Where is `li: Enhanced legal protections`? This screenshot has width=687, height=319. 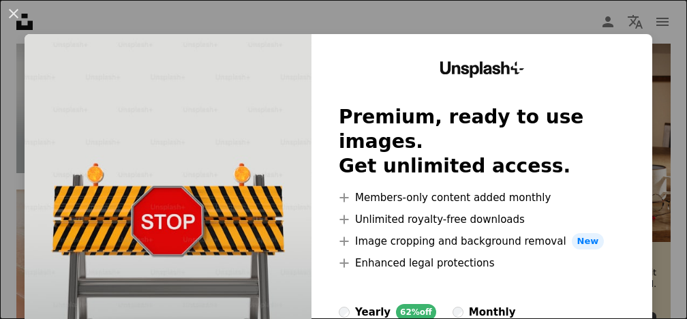
li: Enhanced legal protections is located at coordinates (482, 263).